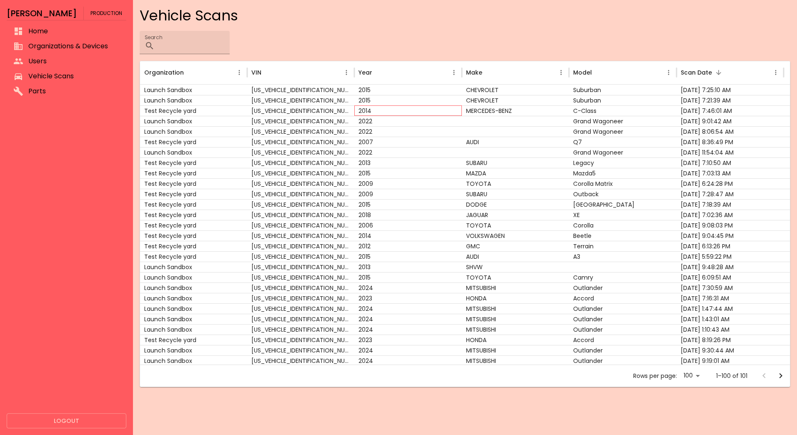 The width and height of the screenshot is (797, 435). What do you see at coordinates (622, 194) in the screenshot?
I see `div: Outback` at bounding box center [622, 194].